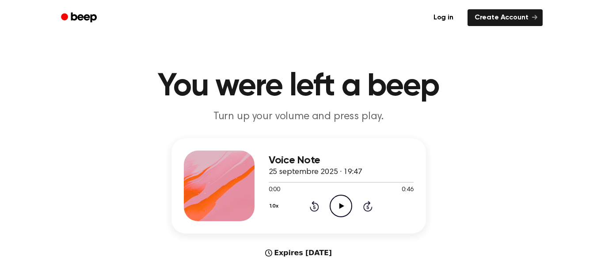  Describe the element at coordinates (275, 206) in the screenshot. I see `button: 1.0x` at that location.